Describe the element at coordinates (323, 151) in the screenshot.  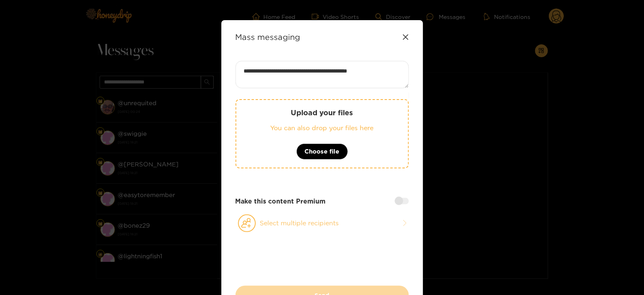
I see `span: Choose file` at that location.